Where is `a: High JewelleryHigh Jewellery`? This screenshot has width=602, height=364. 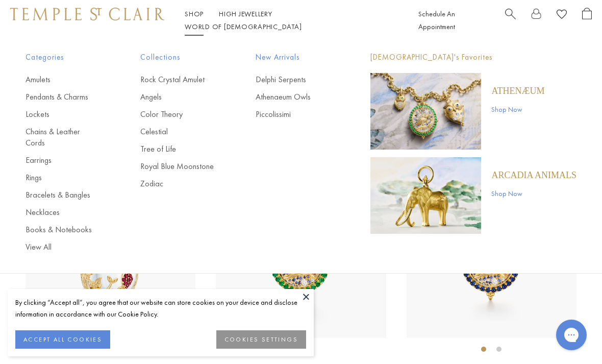 a: High JewelleryHigh Jewellery is located at coordinates (246, 14).